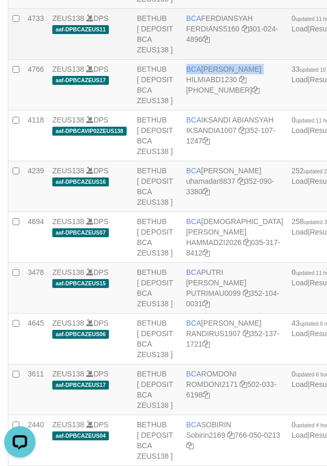 The width and height of the screenshot is (327, 466). Describe the element at coordinates (81, 334) in the screenshot. I see `span: aaf-DPBCAZEUS06` at that location.